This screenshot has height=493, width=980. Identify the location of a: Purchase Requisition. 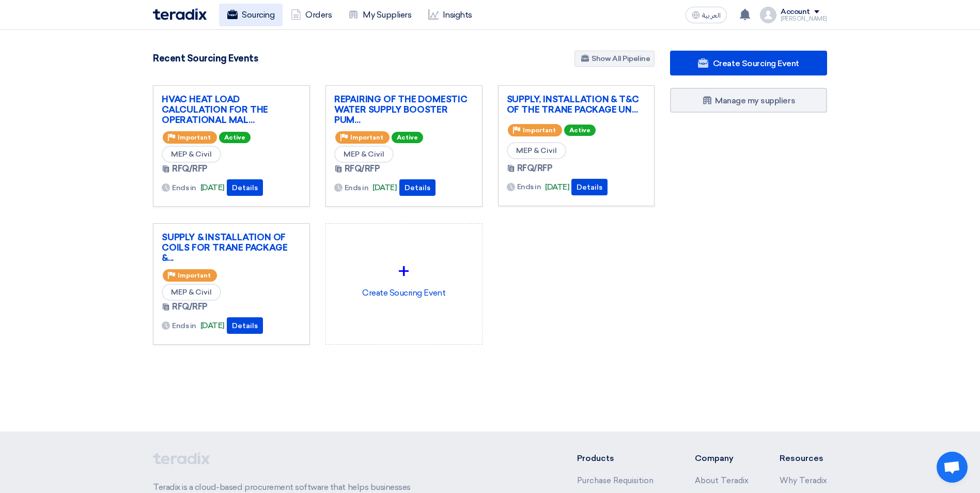
(615, 481).